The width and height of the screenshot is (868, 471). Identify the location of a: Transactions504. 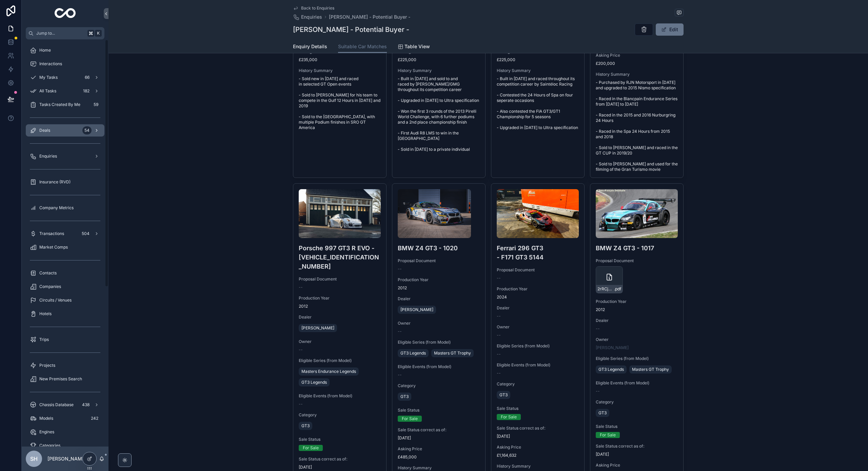
(65, 234).